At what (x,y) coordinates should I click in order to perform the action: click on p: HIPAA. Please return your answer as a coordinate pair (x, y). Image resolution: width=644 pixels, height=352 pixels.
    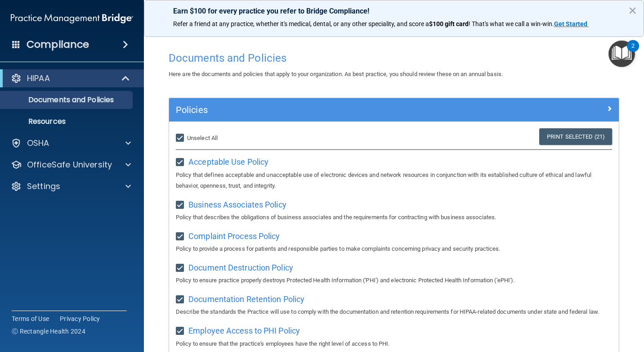
    Looking at the image, I should click on (38, 78).